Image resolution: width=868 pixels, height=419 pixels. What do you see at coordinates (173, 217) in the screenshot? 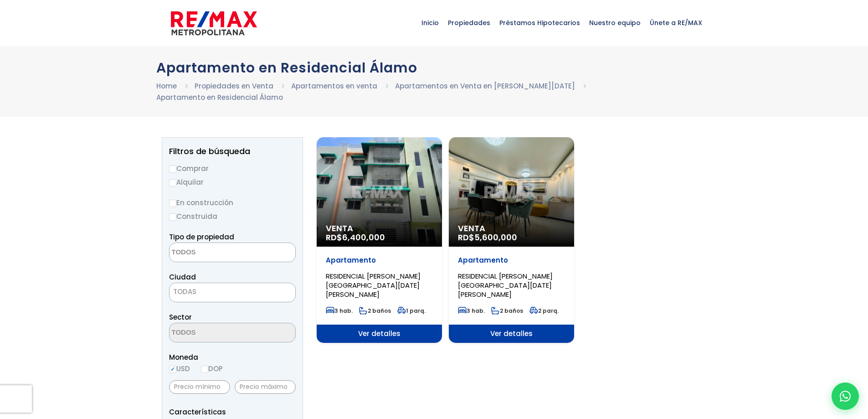
I see `input: Construida` at bounding box center [173, 217].